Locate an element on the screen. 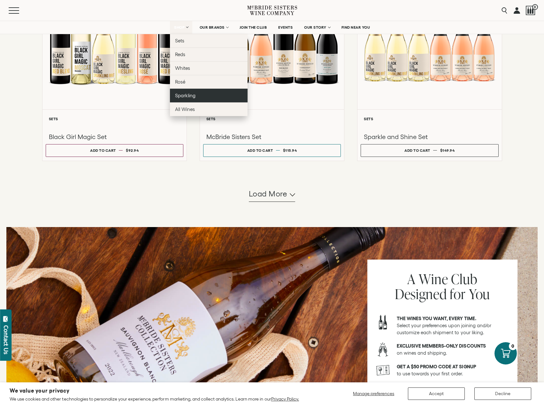  span: for is located at coordinates (457, 294).